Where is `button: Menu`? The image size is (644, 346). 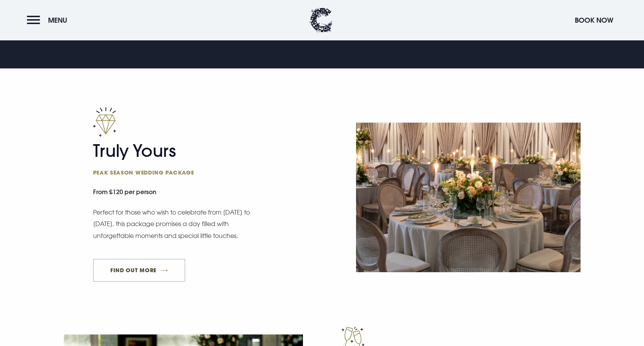
button: Menu is located at coordinates (49, 20).